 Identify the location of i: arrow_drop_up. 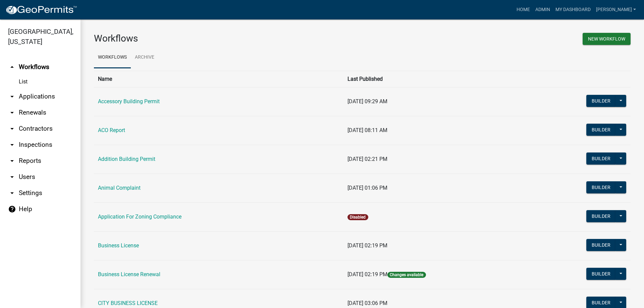
(12, 67).